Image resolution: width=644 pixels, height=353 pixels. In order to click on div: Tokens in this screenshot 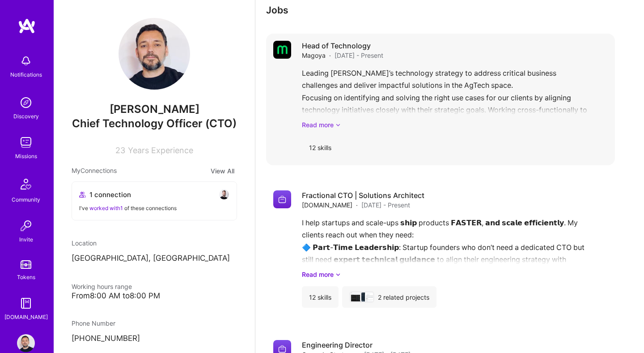, I will do `click(26, 277)`.